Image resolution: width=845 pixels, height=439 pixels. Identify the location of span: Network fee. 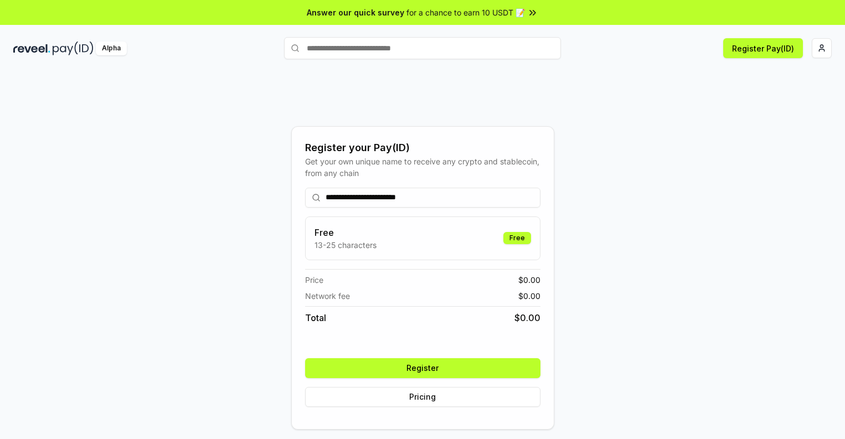
(327, 296).